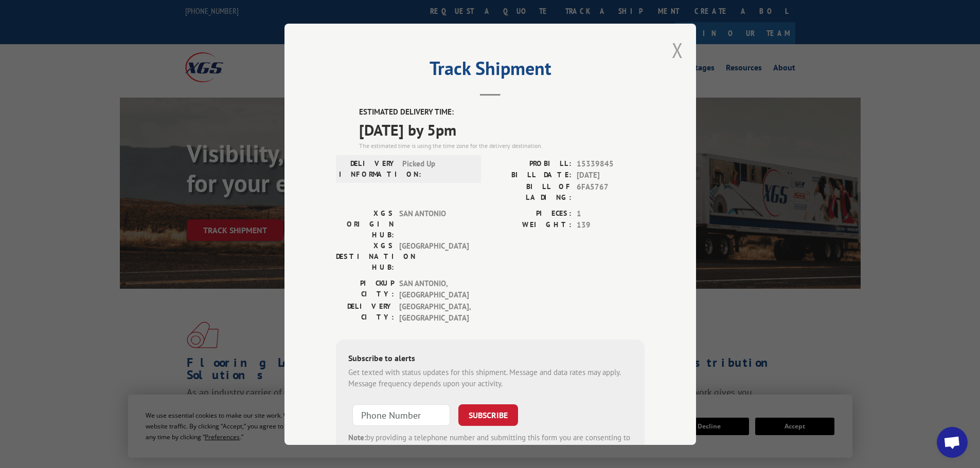 The image size is (980, 468). What do you see at coordinates (531, 164) in the screenshot?
I see `label: PROBILL:` at bounding box center [531, 164].